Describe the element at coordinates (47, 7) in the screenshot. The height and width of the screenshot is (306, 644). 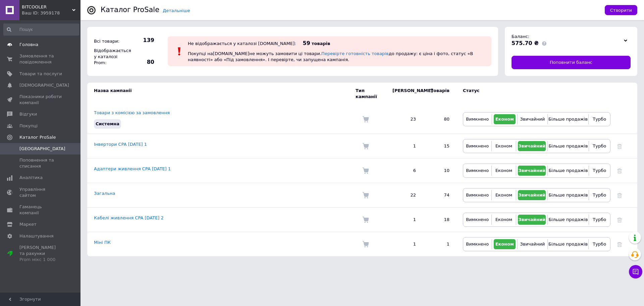
I see `span: BITCOOLER` at that location.